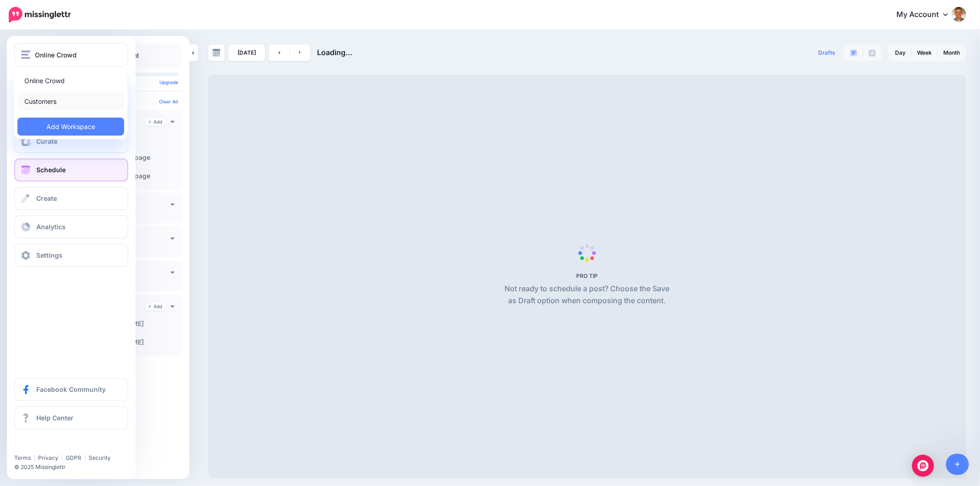  Describe the element at coordinates (71, 54) in the screenshot. I see `button: Online Crowd` at that location.